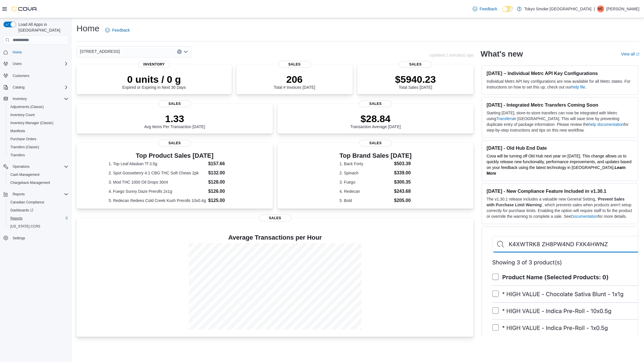  What do you see at coordinates (366, 192) in the screenshot?
I see `dt: 4. Redecan` at bounding box center [366, 192].